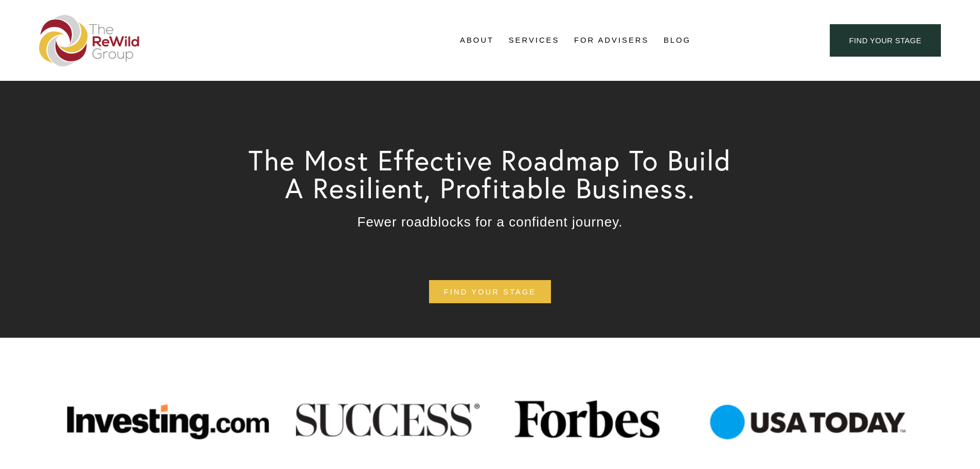  I want to click on span: Fewer roadblocks for a confident journey., so click(490, 222).